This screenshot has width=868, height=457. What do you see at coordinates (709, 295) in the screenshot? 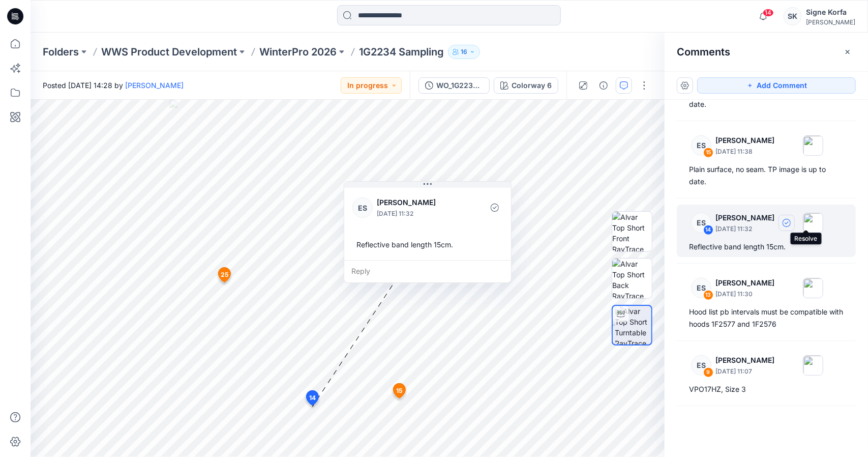
I see `div: 13` at bounding box center [709, 295].